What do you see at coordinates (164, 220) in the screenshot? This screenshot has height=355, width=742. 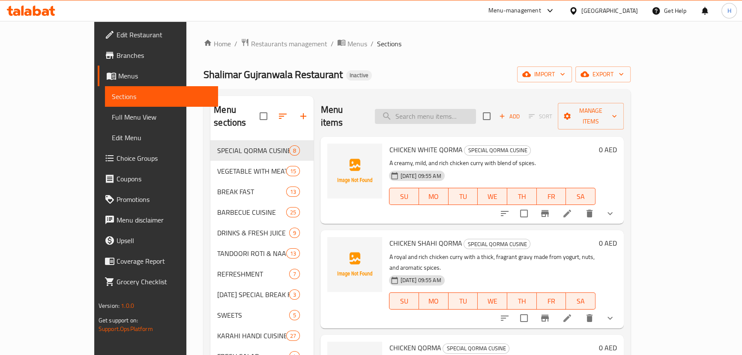 I see `span: Menu disclaimer` at bounding box center [164, 220].